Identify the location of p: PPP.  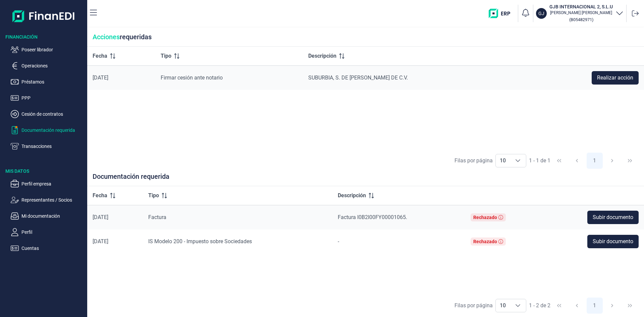
(53, 98).